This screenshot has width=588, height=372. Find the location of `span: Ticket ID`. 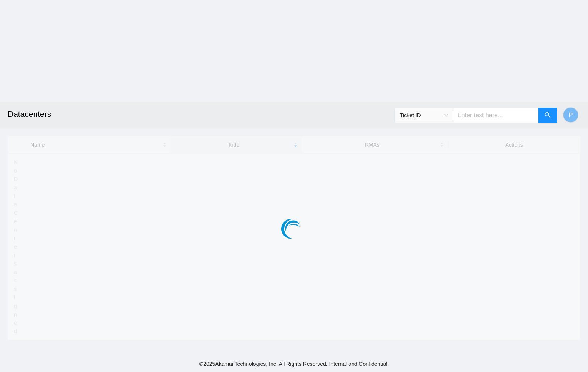

span: Ticket ID is located at coordinates (424, 115).